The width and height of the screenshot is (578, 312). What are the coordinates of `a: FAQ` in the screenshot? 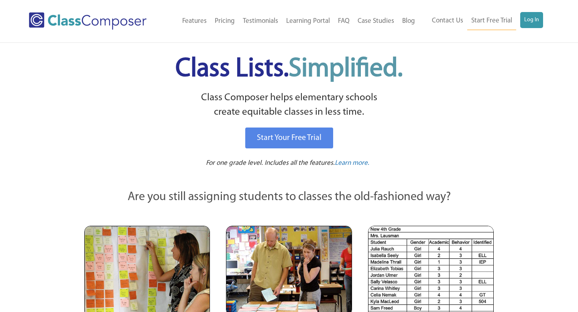 It's located at (344, 21).